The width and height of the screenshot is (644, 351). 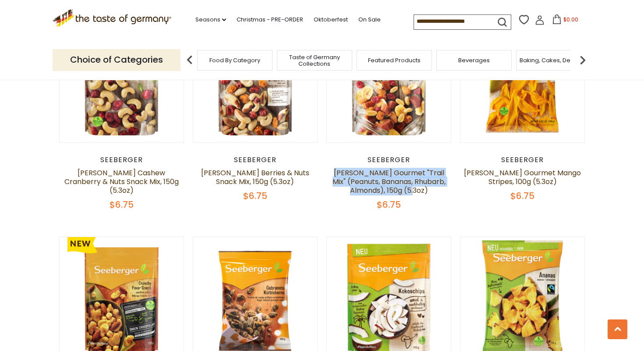 I want to click on a: Seasons, so click(x=211, y=20).